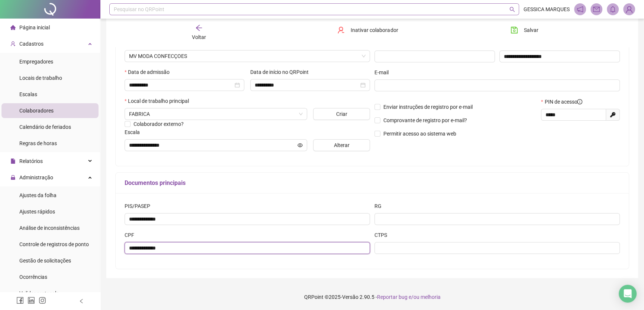  I want to click on div: Open Intercom Messenger, so click(628, 294).